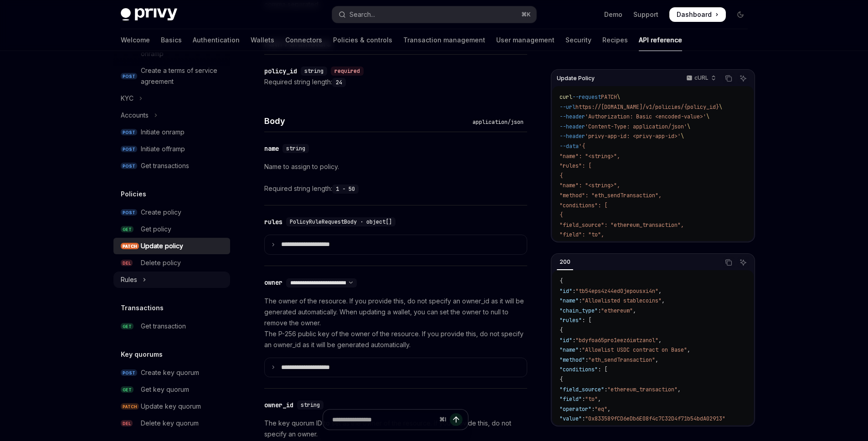 This screenshot has width=868, height=441. What do you see at coordinates (170, 372) in the screenshot?
I see `div: Create key quorum` at bounding box center [170, 372].